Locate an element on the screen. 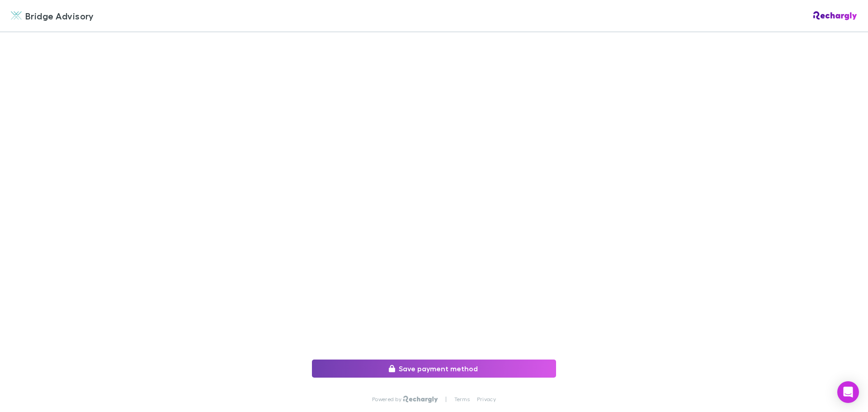  button: Save payment method is located at coordinates (434, 369).